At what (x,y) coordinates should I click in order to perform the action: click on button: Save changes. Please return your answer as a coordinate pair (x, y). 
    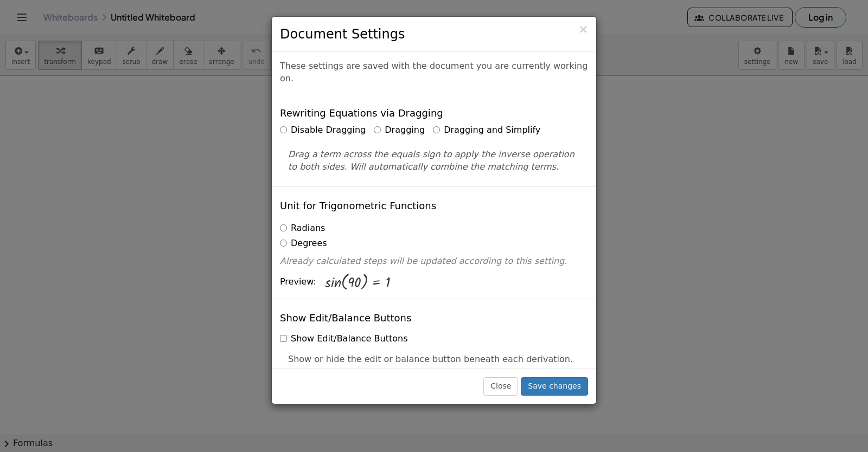
    Looking at the image, I should click on (554, 386).